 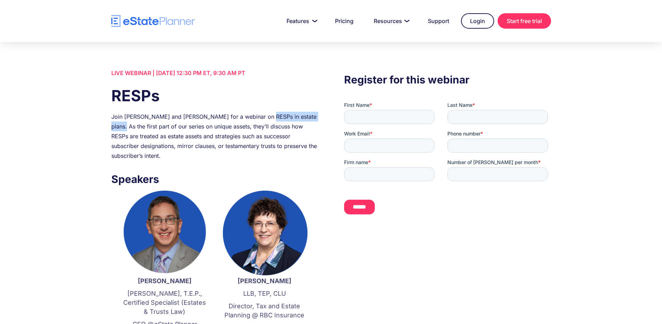 I want to click on a: Pricing, so click(x=344, y=21).